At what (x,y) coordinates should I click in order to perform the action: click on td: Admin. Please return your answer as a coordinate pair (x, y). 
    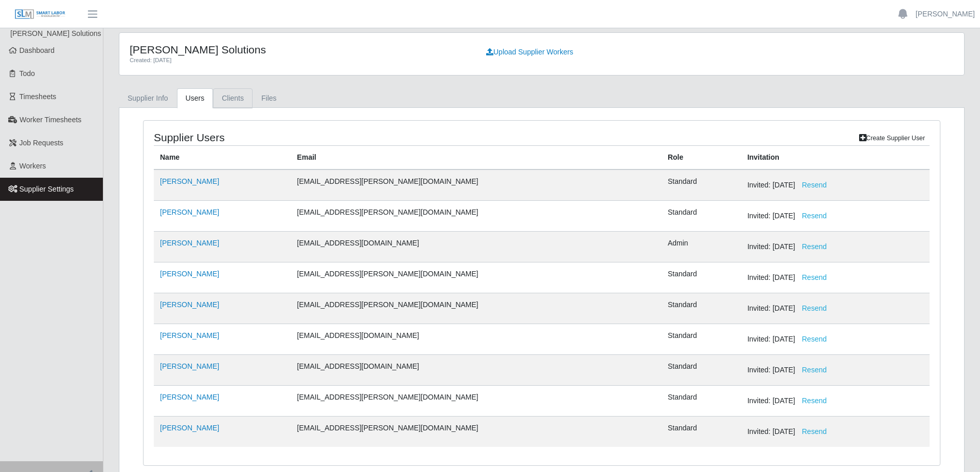
    Looking at the image, I should click on (702, 247).